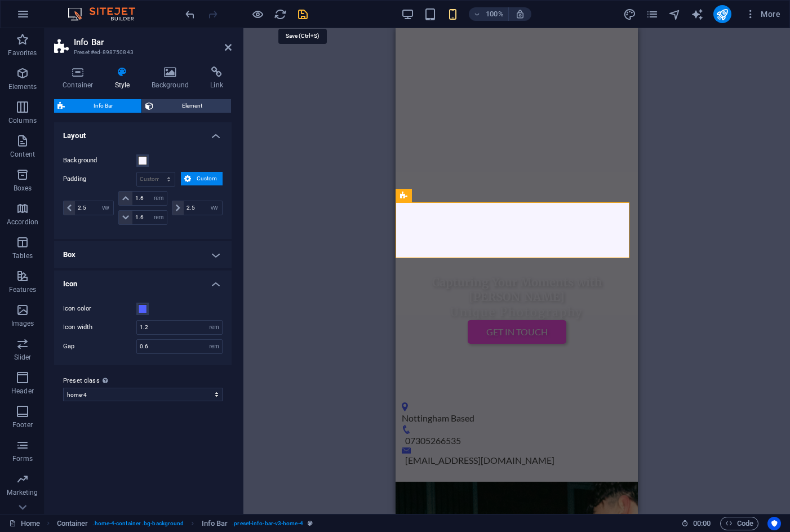 Image resolution: width=790 pixels, height=532 pixels. I want to click on button: Usercentrics, so click(775, 523).